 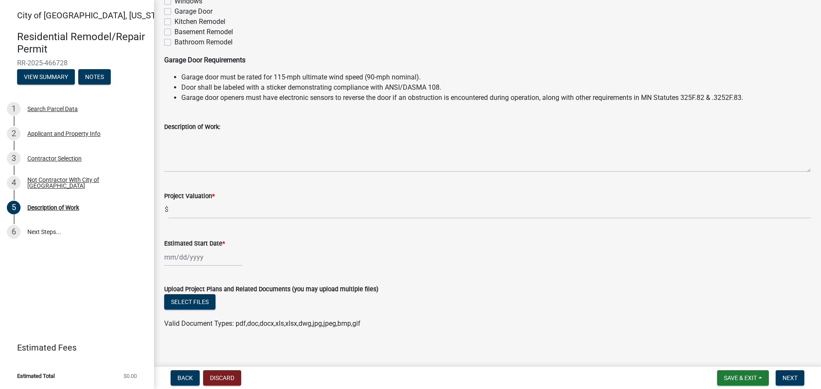 I want to click on span: $0.00, so click(x=130, y=376).